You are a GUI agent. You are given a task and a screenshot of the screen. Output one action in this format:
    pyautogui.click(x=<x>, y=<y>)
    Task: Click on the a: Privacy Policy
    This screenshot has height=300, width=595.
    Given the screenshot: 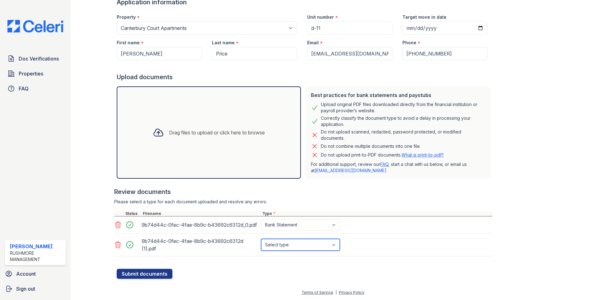 What is the action you would take?
    pyautogui.click(x=352, y=292)
    